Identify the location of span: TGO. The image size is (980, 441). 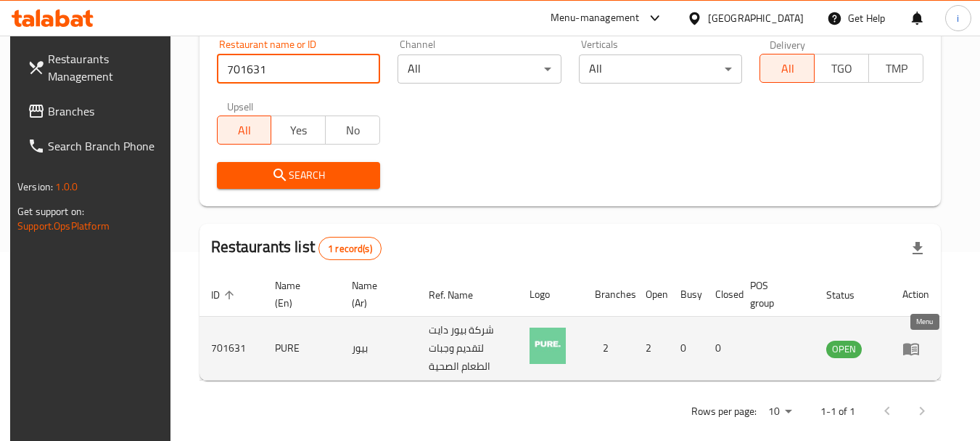
(842, 68).